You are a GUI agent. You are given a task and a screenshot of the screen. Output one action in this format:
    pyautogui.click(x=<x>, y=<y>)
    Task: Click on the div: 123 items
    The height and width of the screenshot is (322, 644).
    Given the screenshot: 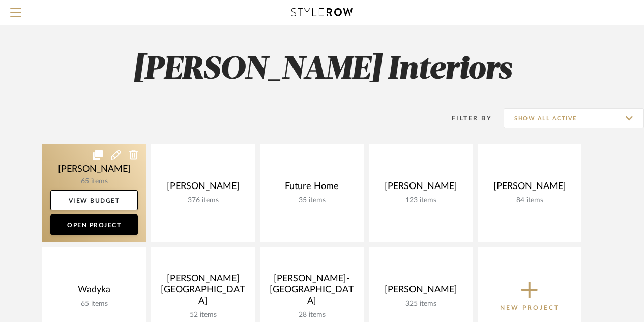 What is the action you would take?
    pyautogui.click(x=421, y=200)
    